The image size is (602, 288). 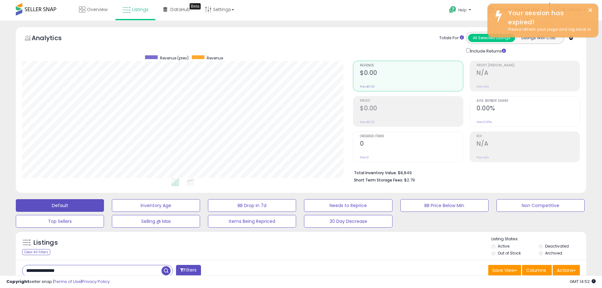 What do you see at coordinates (174, 58) in the screenshot?
I see `span: Revenue (prev)` at bounding box center [174, 58].